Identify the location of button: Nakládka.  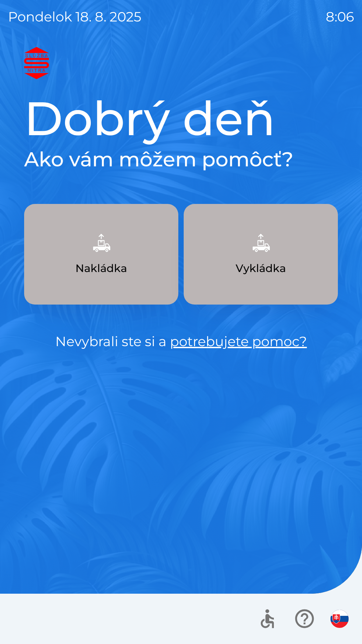
(101, 254).